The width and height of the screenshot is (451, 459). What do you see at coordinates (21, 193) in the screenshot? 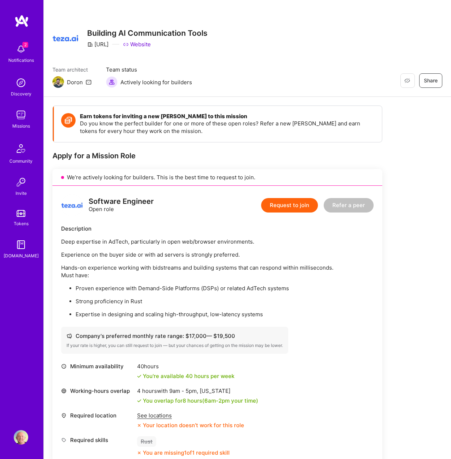
I see `div: Invite` at bounding box center [21, 193].